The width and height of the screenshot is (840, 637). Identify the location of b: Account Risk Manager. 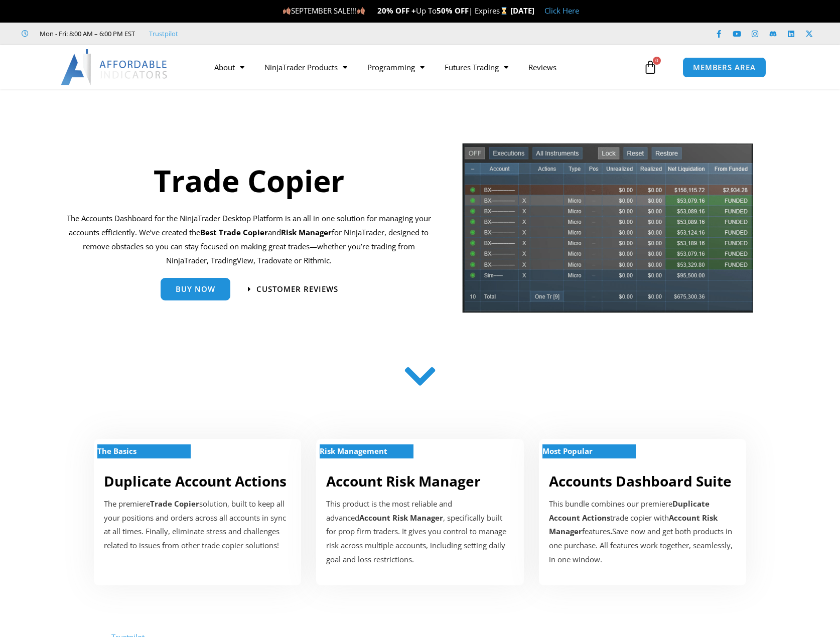
(634, 525).